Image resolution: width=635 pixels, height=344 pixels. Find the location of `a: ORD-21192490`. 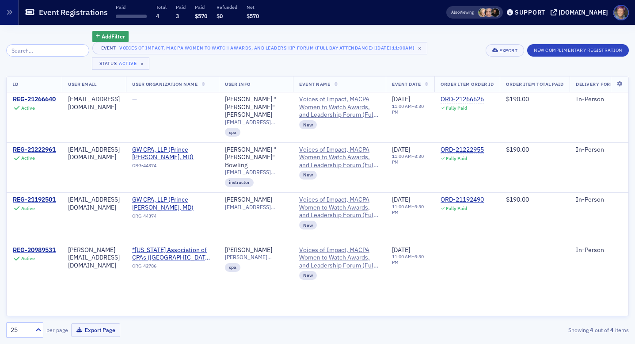

a: ORD-21192490 is located at coordinates (462, 200).